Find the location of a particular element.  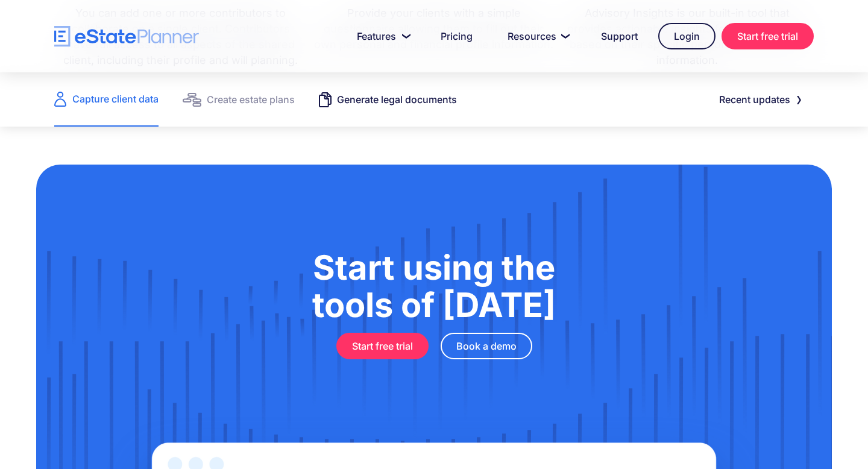

div: Capture client data is located at coordinates (115, 99).